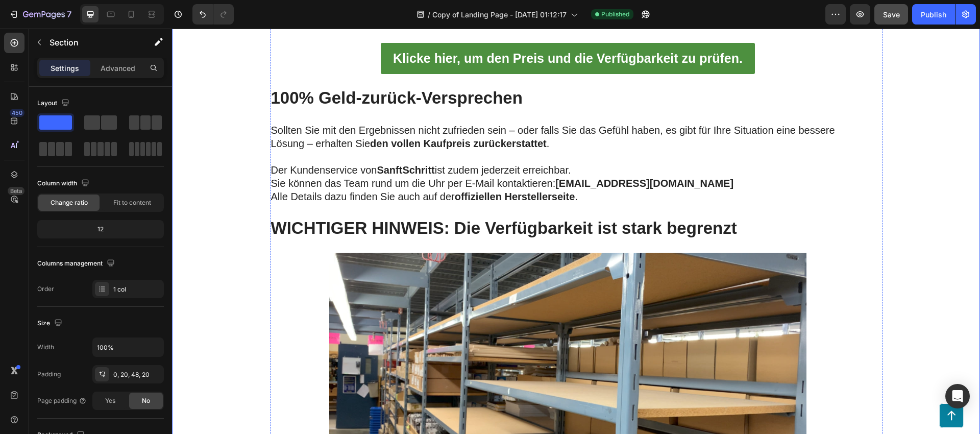  Describe the element at coordinates (62, 401) in the screenshot. I see `div: Page padding` at that location.